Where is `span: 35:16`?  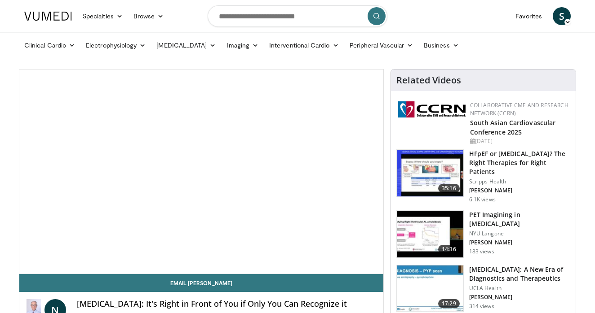
span: 35:16 is located at coordinates (449, 189).